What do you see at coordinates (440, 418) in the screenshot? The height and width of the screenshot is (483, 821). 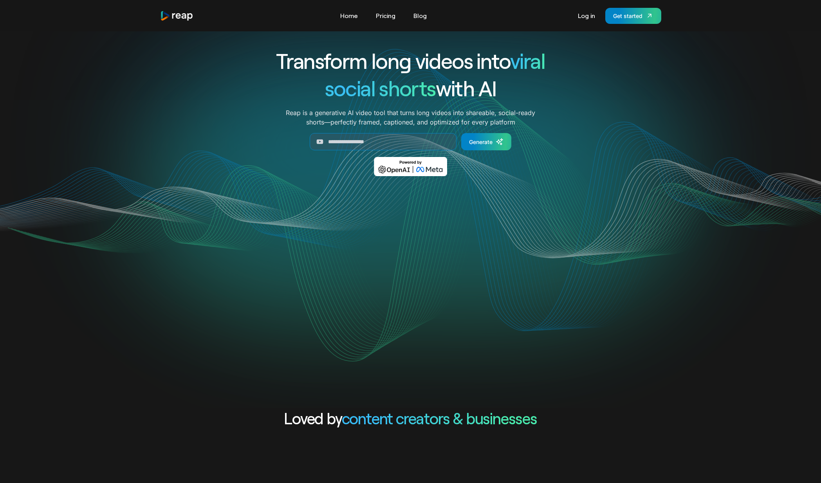 I see `span: content creators & businesses` at bounding box center [440, 418].